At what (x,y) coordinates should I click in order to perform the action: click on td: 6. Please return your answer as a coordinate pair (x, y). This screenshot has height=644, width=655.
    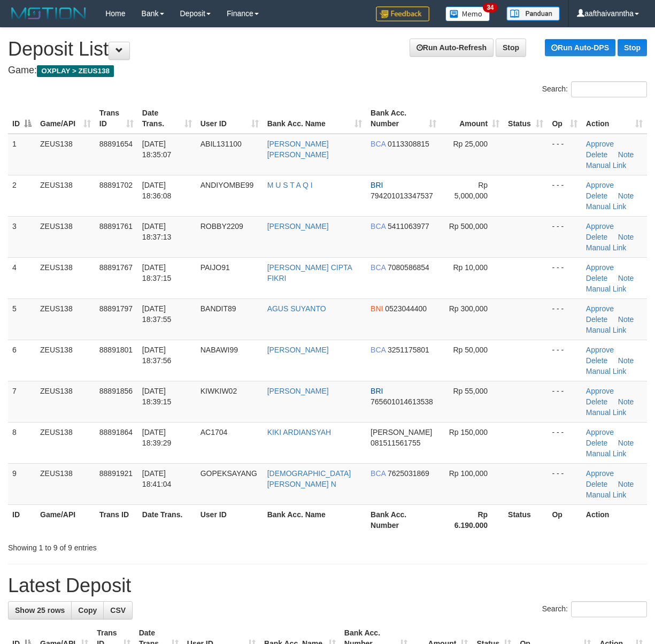
    Looking at the image, I should click on (22, 360).